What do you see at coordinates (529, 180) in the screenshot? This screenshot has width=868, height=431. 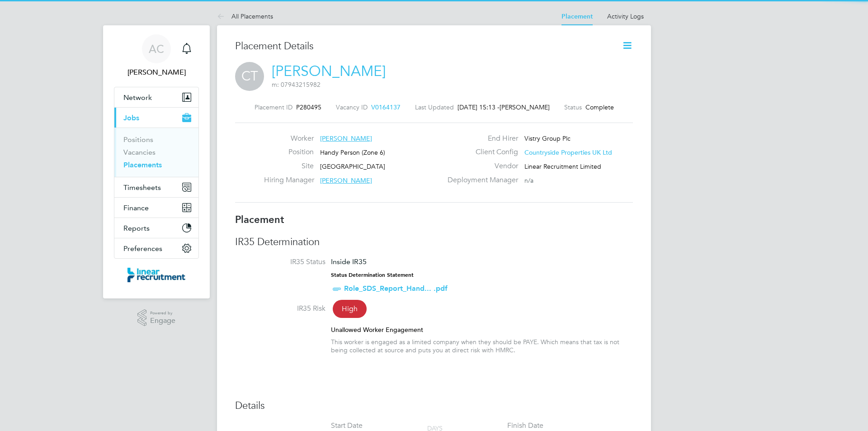 I see `span: n/a` at bounding box center [529, 180].